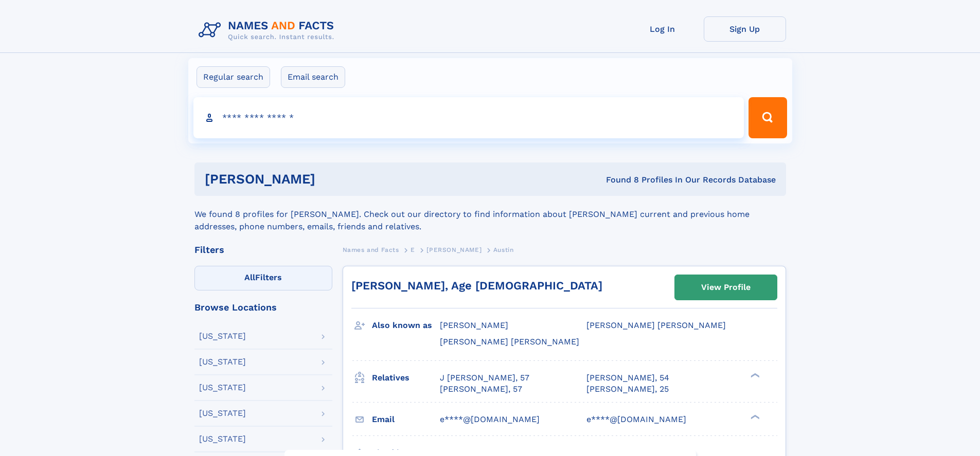 The width and height of the screenshot is (980, 456). Describe the element at coordinates (726, 287) in the screenshot. I see `div: View Profile` at that location.